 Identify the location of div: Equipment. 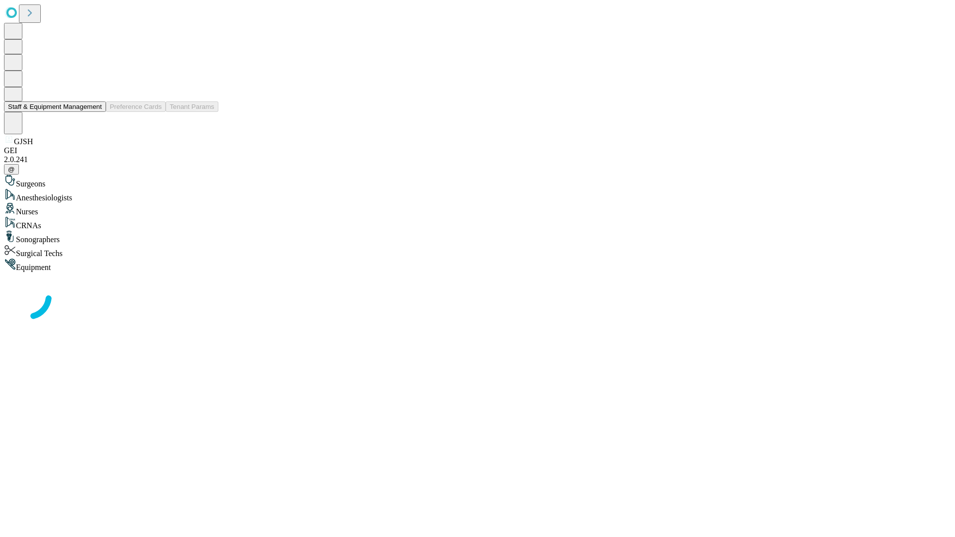
(478, 265).